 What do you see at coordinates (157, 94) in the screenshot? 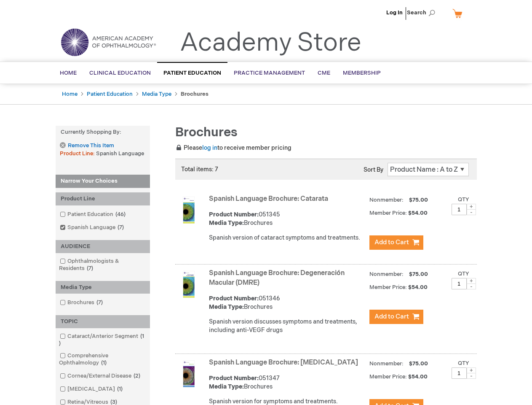
I see `a: Media Type` at bounding box center [157, 94].